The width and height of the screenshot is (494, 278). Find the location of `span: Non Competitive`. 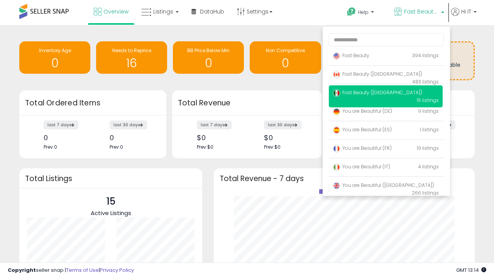

span: Non Competitive is located at coordinates (285, 50).